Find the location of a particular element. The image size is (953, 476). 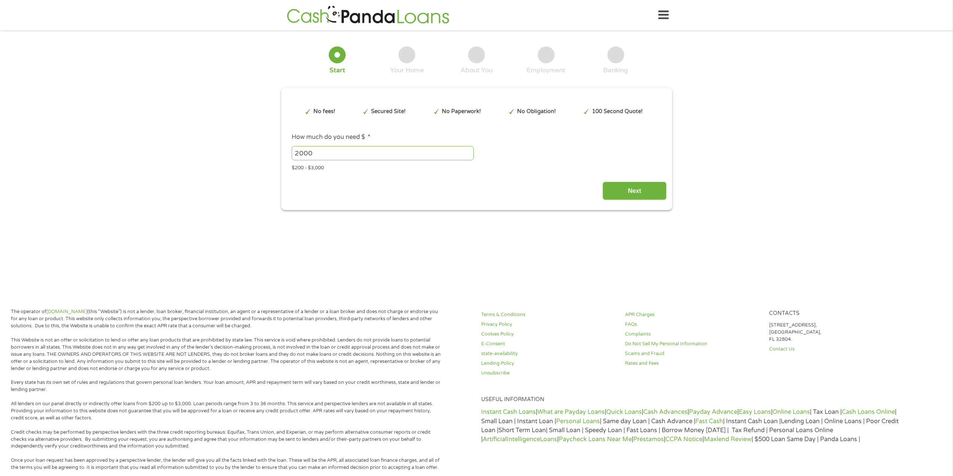

p: The operator of (this “Website”) is not a lender, loan broker, financial institution, an agent or... is located at coordinates (227, 319).